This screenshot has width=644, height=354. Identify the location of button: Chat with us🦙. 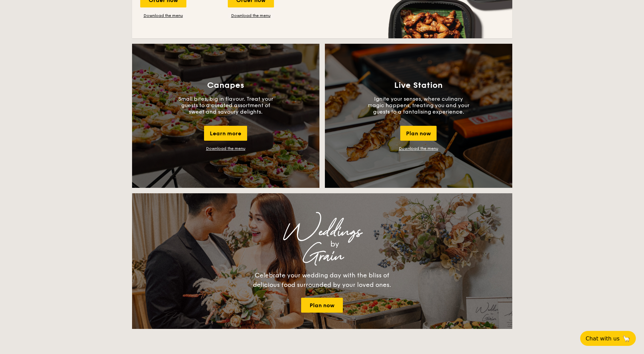
(608, 338).